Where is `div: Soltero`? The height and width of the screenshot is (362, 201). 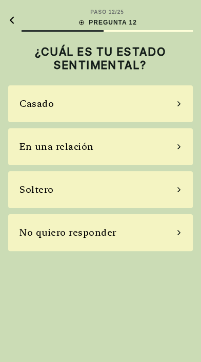 div: Soltero is located at coordinates (36, 189).